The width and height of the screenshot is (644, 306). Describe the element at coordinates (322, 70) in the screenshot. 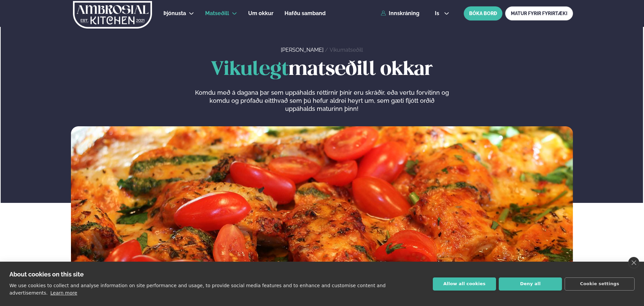

I see `h1: matseðill okkar` at that location.